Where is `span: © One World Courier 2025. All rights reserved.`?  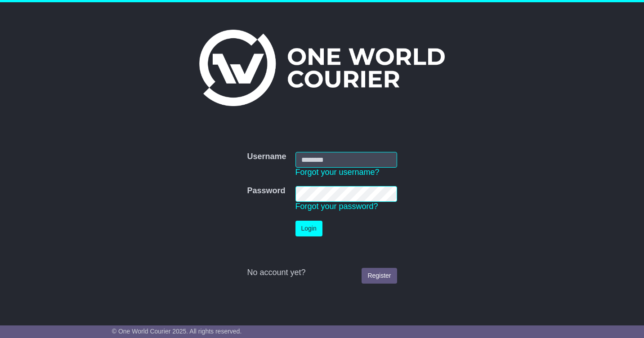 span: © One World Courier 2025. All rights reserved. is located at coordinates (177, 331).